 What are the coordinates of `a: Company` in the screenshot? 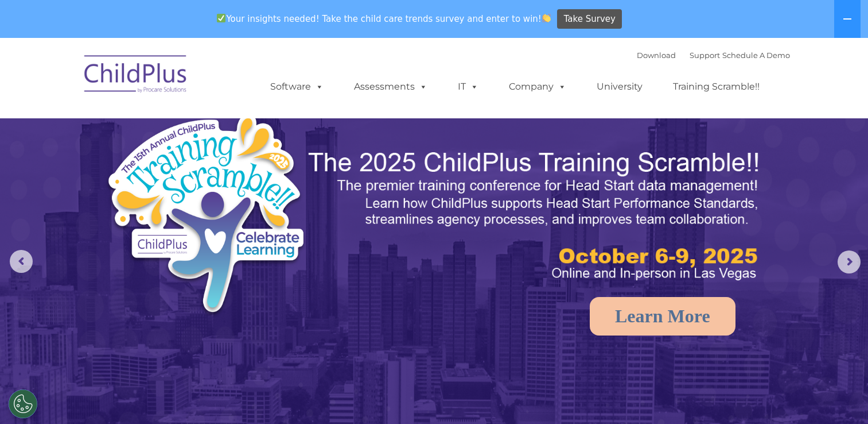 It's located at (537, 87).